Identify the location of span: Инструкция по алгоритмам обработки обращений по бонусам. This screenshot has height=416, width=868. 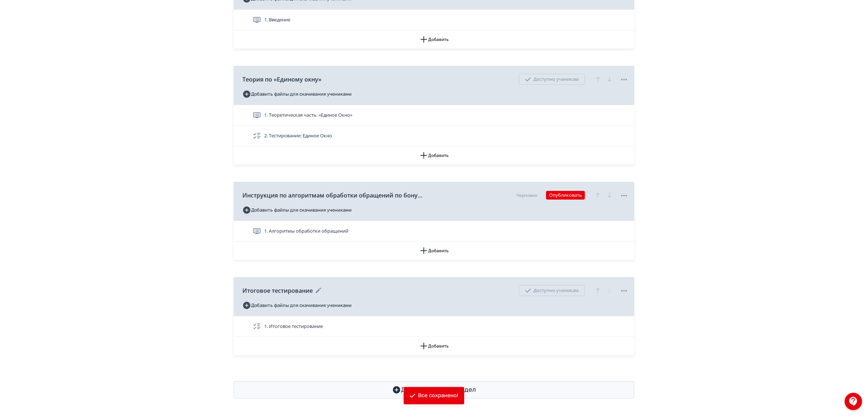
(333, 195).